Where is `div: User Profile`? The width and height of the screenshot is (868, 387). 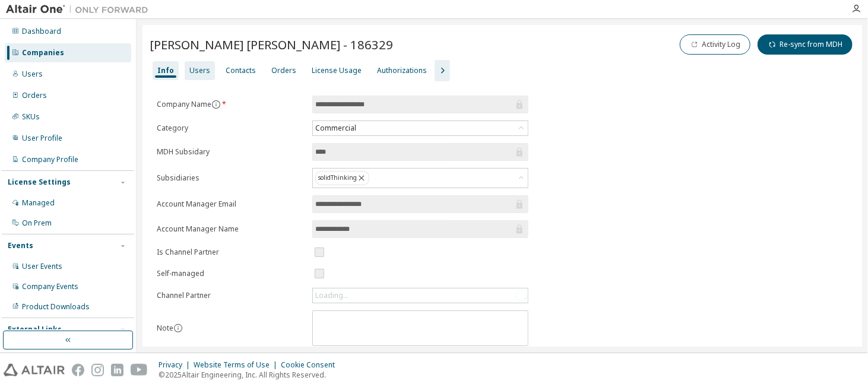 div: User Profile is located at coordinates (42, 139).